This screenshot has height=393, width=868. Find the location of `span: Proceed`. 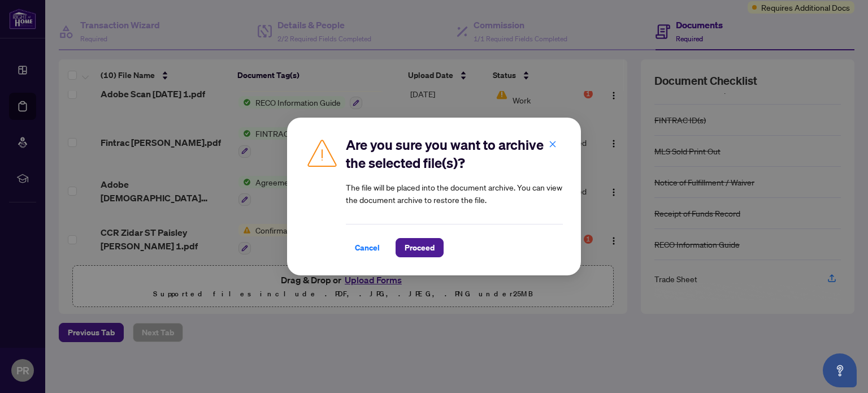

span: Proceed is located at coordinates (420, 248).